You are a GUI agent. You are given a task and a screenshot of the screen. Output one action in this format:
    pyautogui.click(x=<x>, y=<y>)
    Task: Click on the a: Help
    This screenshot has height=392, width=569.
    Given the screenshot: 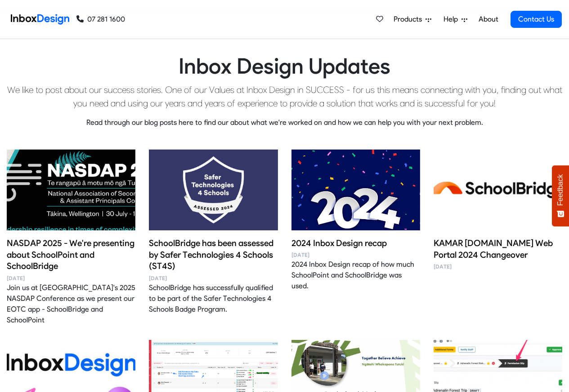 What is the action you would take?
    pyautogui.click(x=455, y=19)
    